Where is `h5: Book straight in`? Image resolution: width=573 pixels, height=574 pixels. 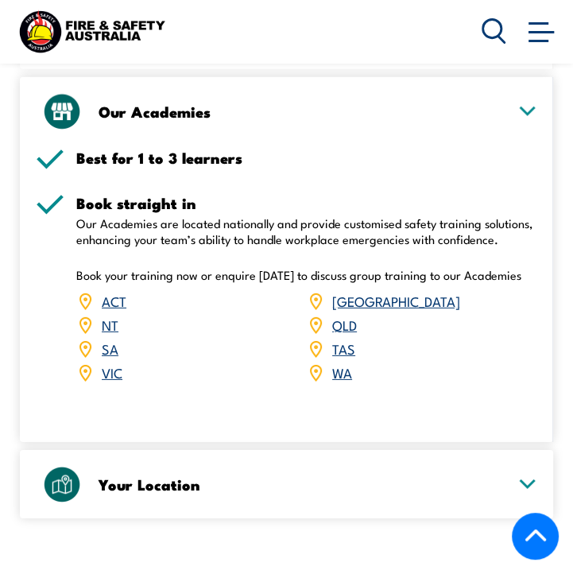 h5: Book straight in is located at coordinates (307, 203).